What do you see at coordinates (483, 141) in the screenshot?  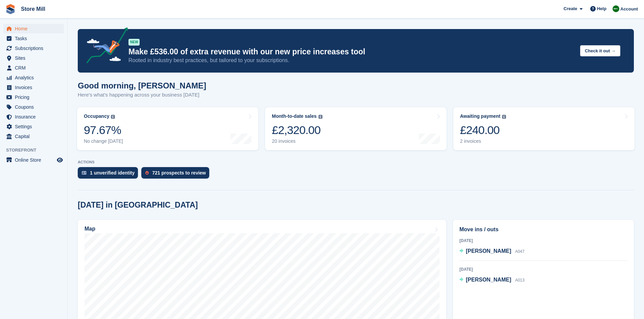 I see `div: 2 invoices` at bounding box center [483, 141].